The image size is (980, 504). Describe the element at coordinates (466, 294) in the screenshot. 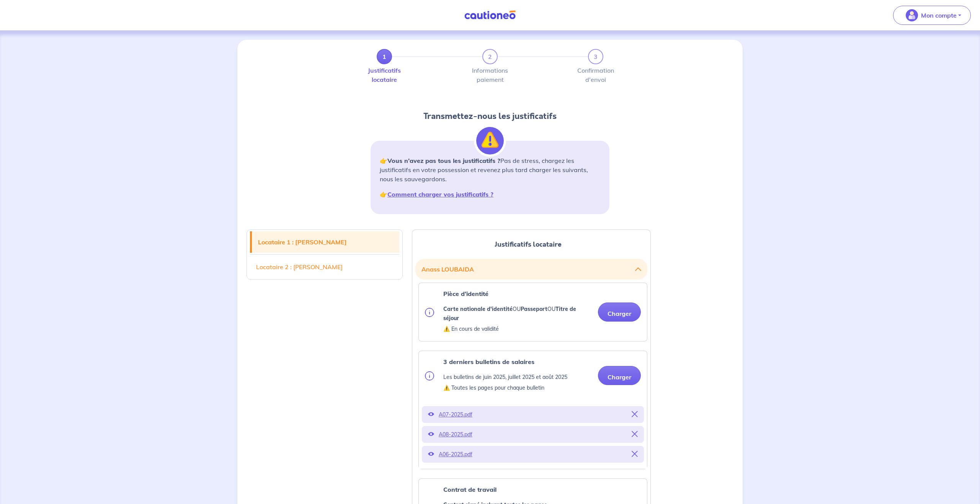

I see `strong: Pièce d’identité` at that location.